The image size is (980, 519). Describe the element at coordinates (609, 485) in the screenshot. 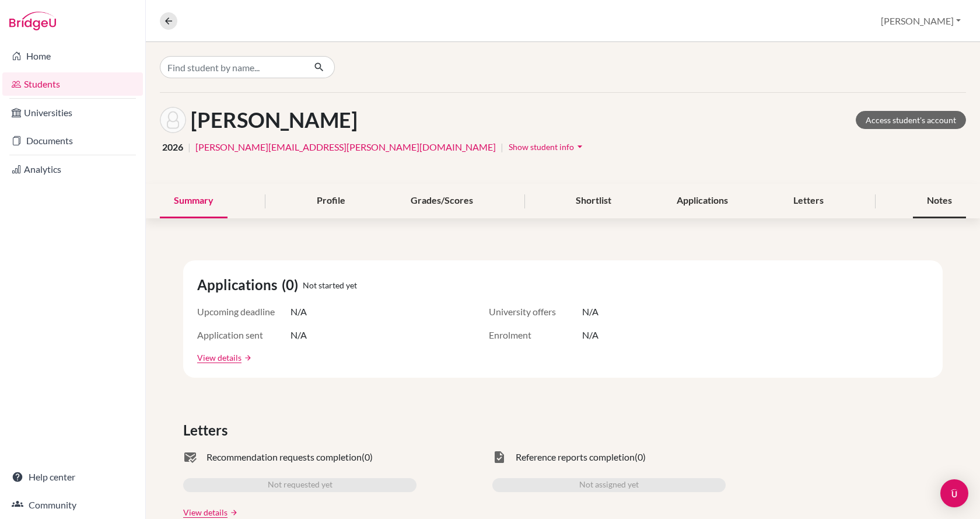

I see `span: Not assigned yet` at that location.